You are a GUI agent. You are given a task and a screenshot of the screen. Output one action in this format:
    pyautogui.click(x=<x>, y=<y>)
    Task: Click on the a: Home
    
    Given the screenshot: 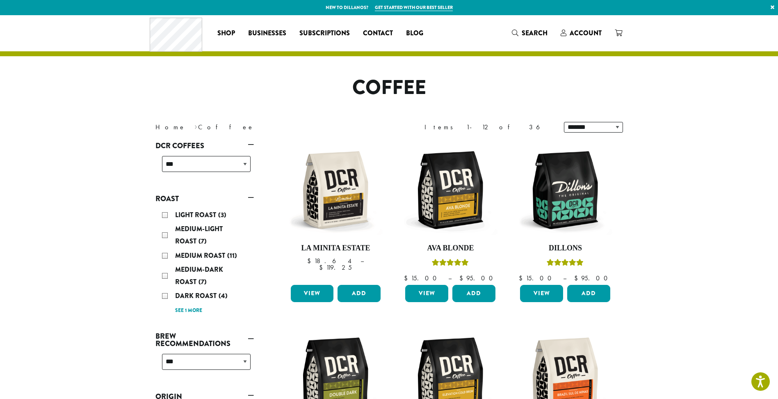 What is the action you would take?
    pyautogui.click(x=171, y=127)
    